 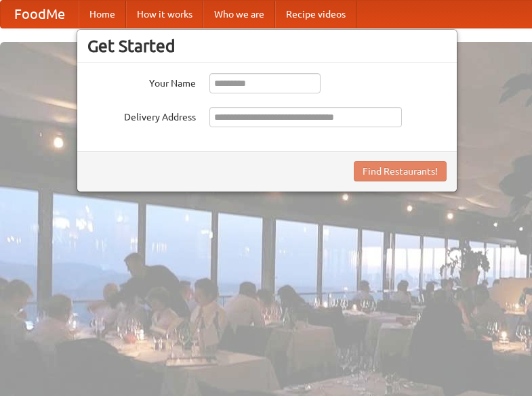 What do you see at coordinates (316, 14) in the screenshot?
I see `a: Recipe videos` at bounding box center [316, 14].